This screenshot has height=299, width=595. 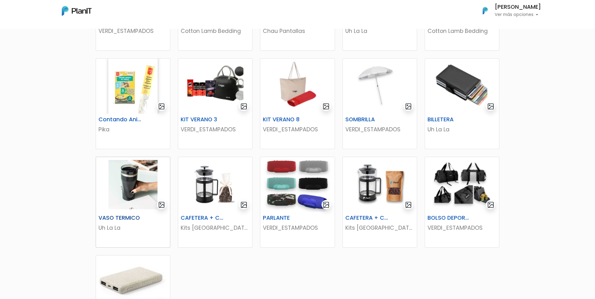 I want to click on h6: PARLANTE, so click(x=285, y=218).